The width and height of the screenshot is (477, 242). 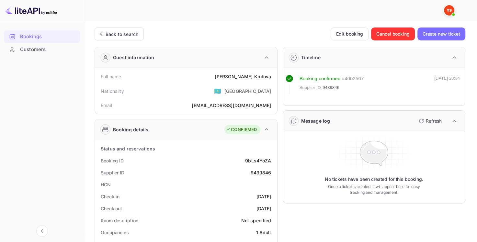 What do you see at coordinates (42, 231) in the screenshot?
I see `button: Collapse navigation` at bounding box center [42, 231].